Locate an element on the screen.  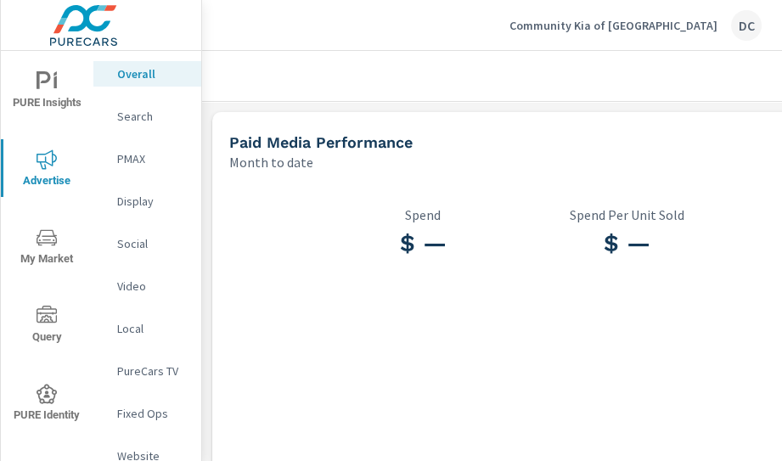
span: Query is located at coordinates (47, 326).